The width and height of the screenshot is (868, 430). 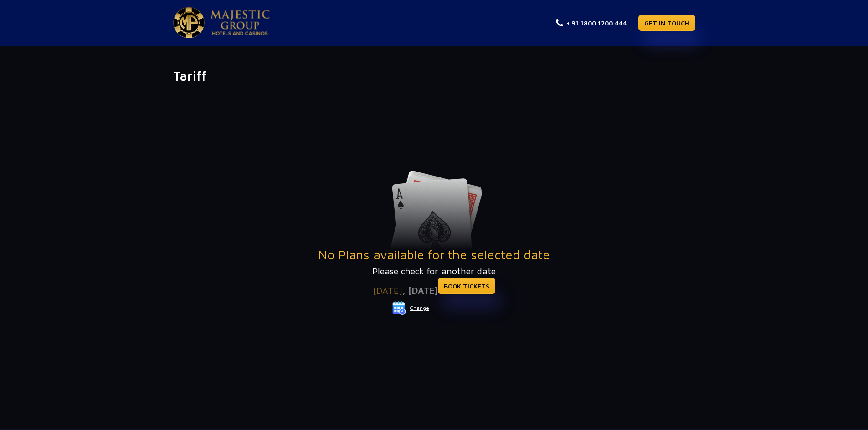 What do you see at coordinates (434, 76) in the screenshot?
I see `h1: Tariff` at bounding box center [434, 76].